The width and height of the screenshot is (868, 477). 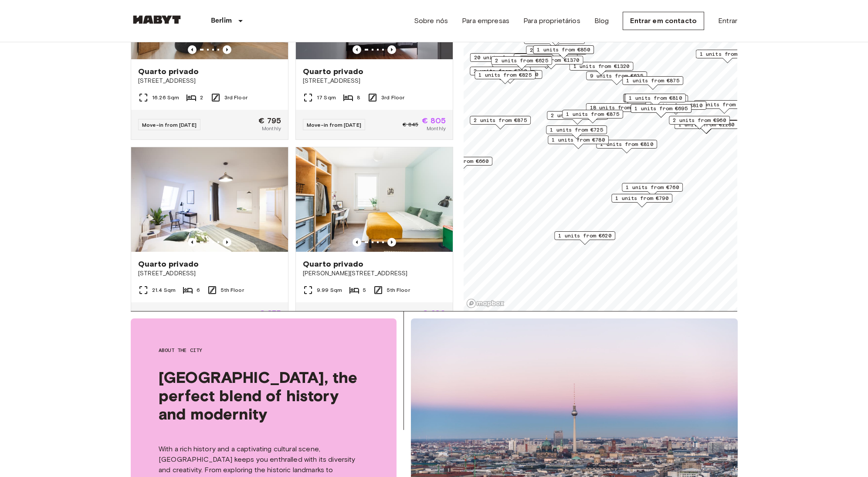 I want to click on span: 1 units from €1100, so click(x=728, y=54).